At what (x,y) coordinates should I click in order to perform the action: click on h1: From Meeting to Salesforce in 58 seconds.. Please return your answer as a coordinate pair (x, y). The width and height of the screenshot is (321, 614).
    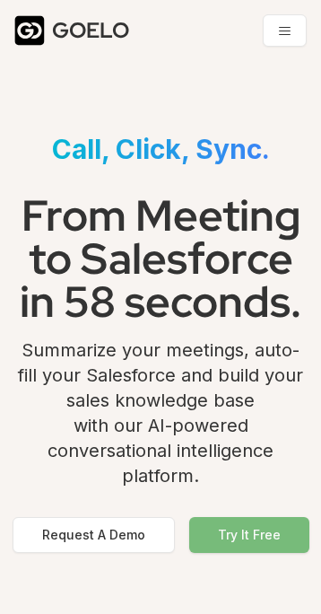
    Looking at the image, I should click on (161, 259).